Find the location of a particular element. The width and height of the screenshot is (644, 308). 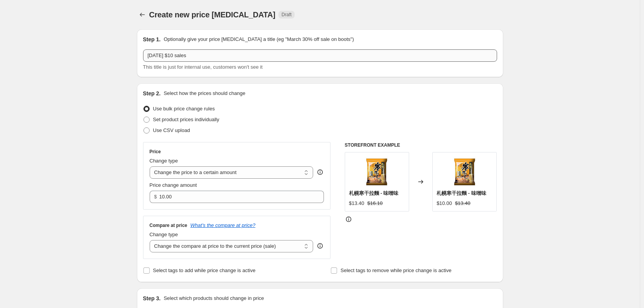

strike: $16.10 is located at coordinates (375, 203).